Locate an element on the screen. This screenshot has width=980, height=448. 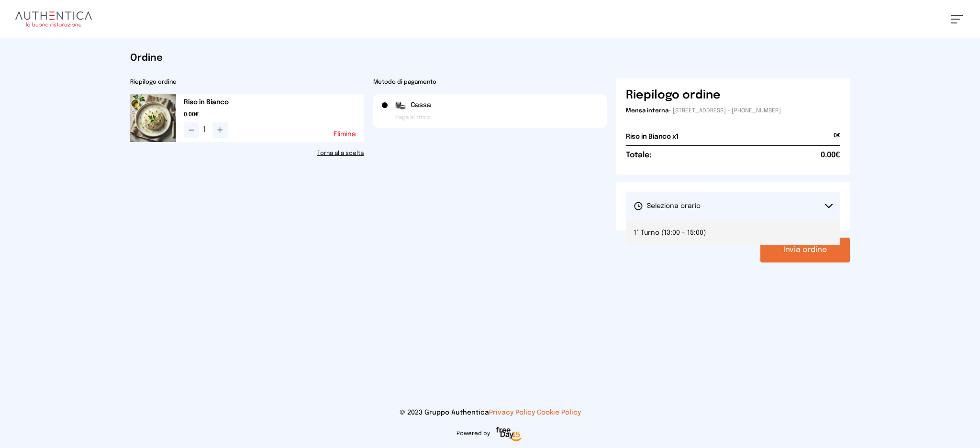
span: Seleziona orario is located at coordinates (667, 206).